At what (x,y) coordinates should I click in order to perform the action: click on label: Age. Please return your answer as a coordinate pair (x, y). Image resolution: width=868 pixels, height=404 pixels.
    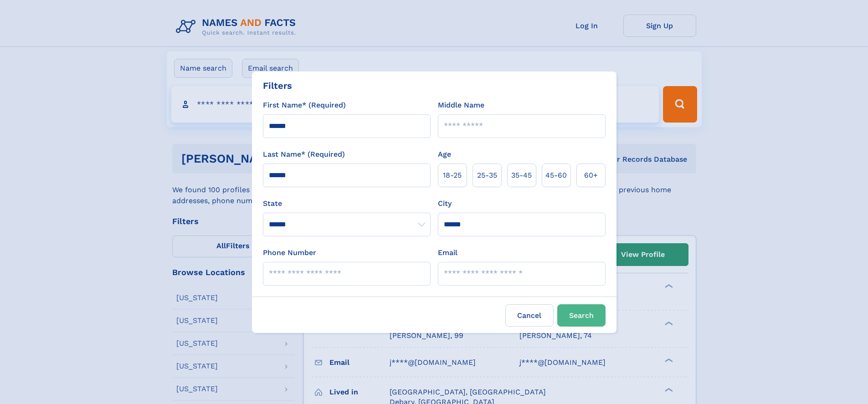
    Looking at the image, I should click on (444, 155).